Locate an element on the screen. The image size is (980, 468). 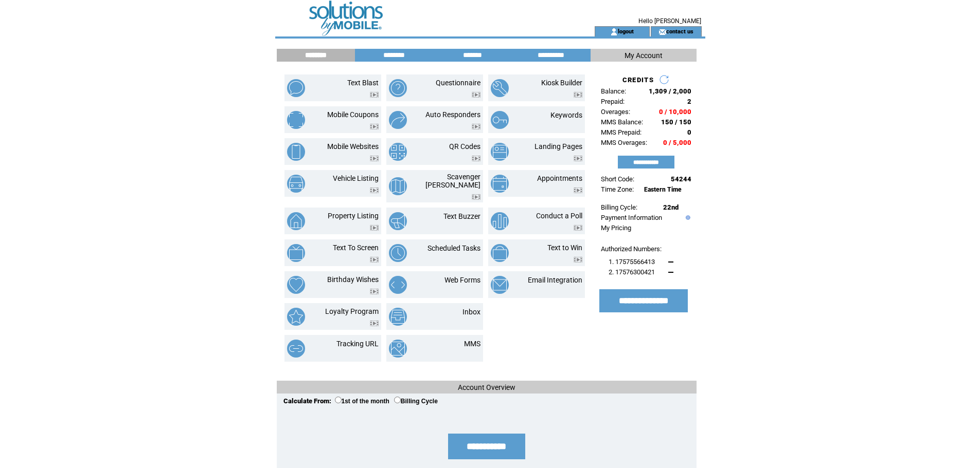
img: vehicle-listing.png is located at coordinates (296, 184).